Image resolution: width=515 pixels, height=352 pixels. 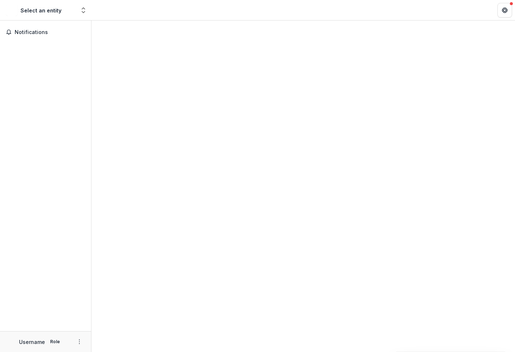 I want to click on button: Open entity switcher, so click(x=83, y=10).